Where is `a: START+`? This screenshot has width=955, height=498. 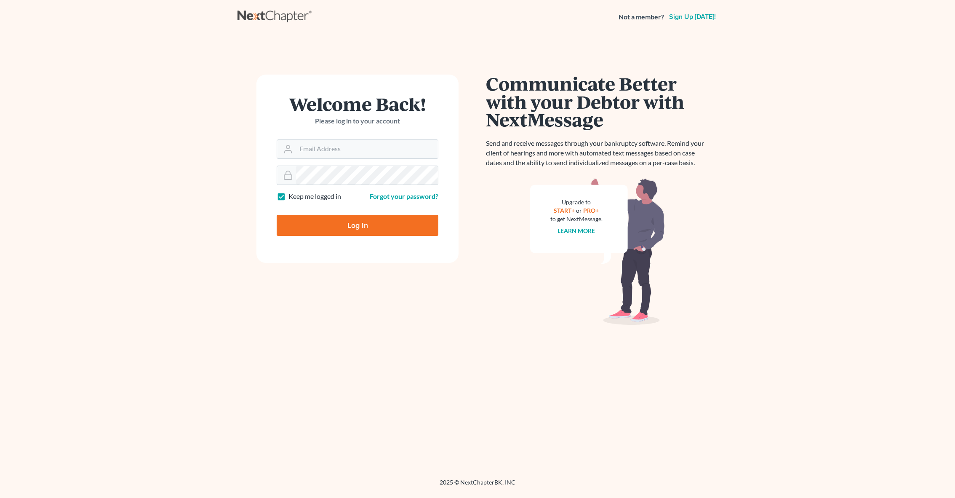 a: START+ is located at coordinates (565, 210).